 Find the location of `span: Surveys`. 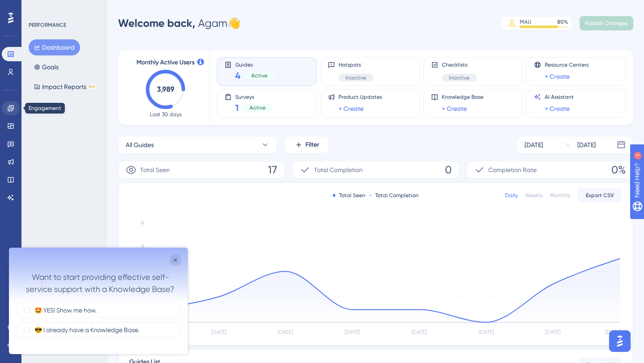

span: Surveys is located at coordinates (254, 96).